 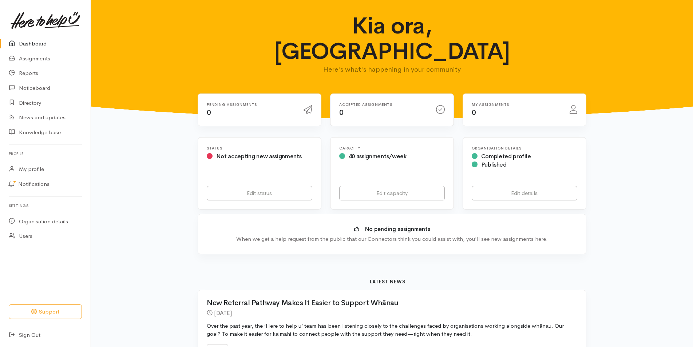 What do you see at coordinates (45, 206) in the screenshot?
I see `h6: Settings` at bounding box center [45, 206].